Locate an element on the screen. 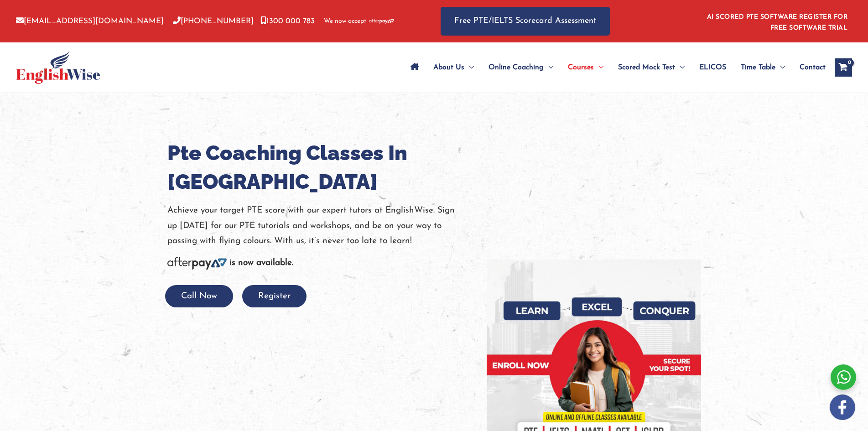  a: Free PTE/IELTS Scorecard Assessment is located at coordinates (525, 21).